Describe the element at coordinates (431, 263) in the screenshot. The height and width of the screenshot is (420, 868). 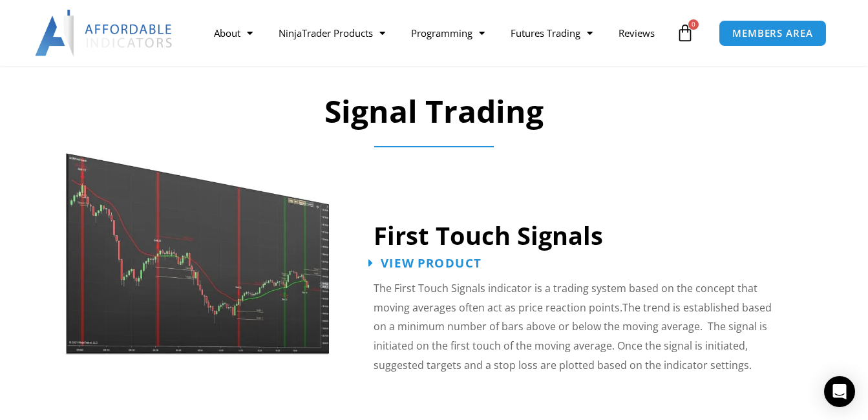
I see `span: View Product` at that location.